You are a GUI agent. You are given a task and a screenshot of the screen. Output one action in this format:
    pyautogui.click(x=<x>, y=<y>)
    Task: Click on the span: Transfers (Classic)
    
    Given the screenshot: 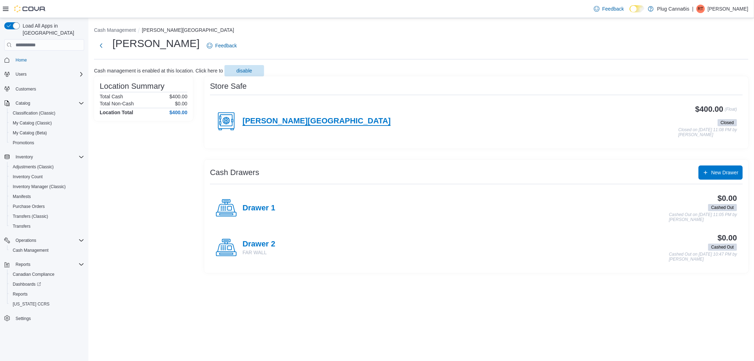 What is the action you would take?
    pyautogui.click(x=30, y=216)
    